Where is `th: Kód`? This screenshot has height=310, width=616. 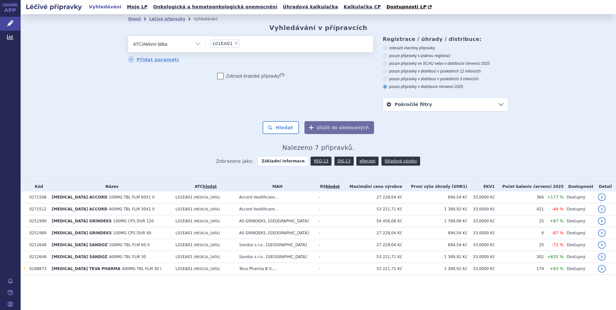 th: Kód is located at coordinates (37, 187).